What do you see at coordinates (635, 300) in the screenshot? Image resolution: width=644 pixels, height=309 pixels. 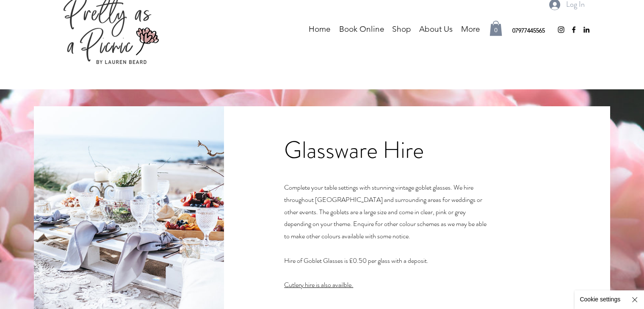 I see `img: Hide Cookie Settings` at bounding box center [635, 300].